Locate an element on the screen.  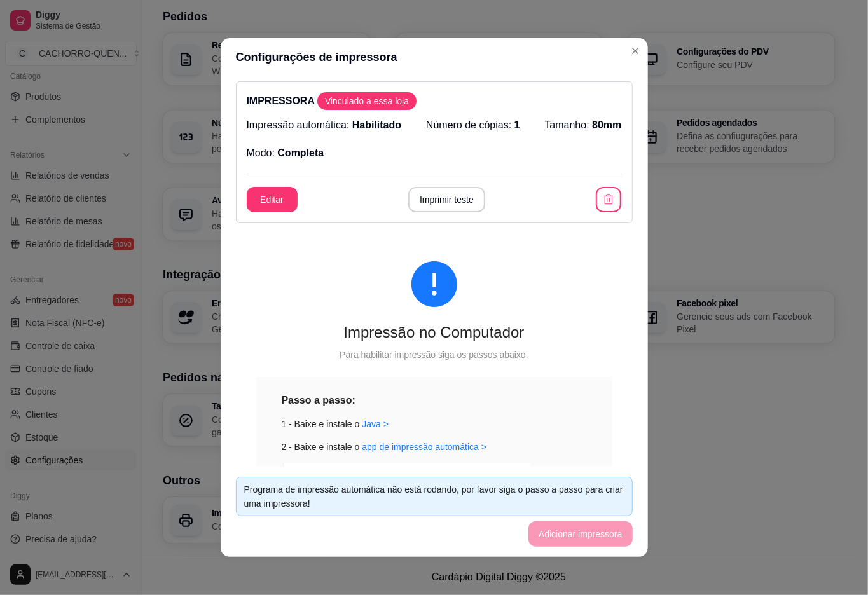
span: Completa is located at coordinates (300, 153).